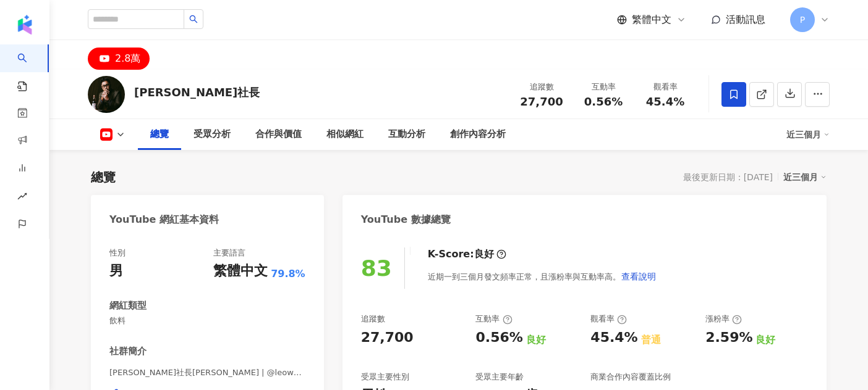 Image resolution: width=868 pixels, height=390 pixels. I want to click on div: 2.59%, so click(729, 338).